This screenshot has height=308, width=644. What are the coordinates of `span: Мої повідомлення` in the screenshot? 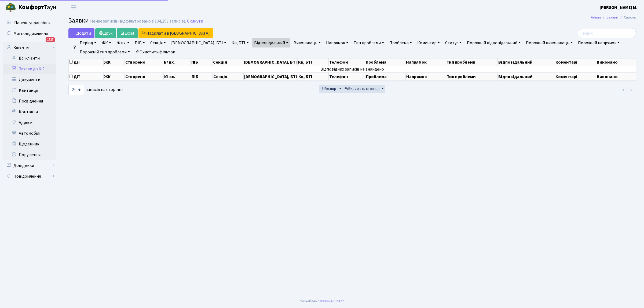 It's located at (31, 34).